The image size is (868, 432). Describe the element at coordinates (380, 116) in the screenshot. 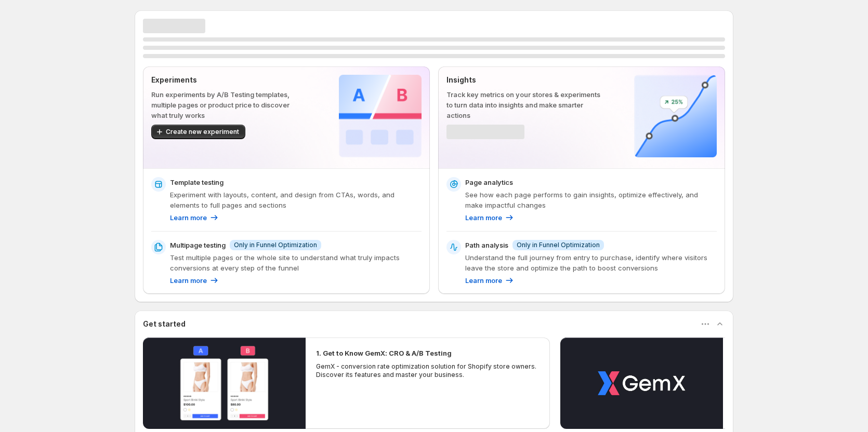

I see `img: Experiments` at that location.